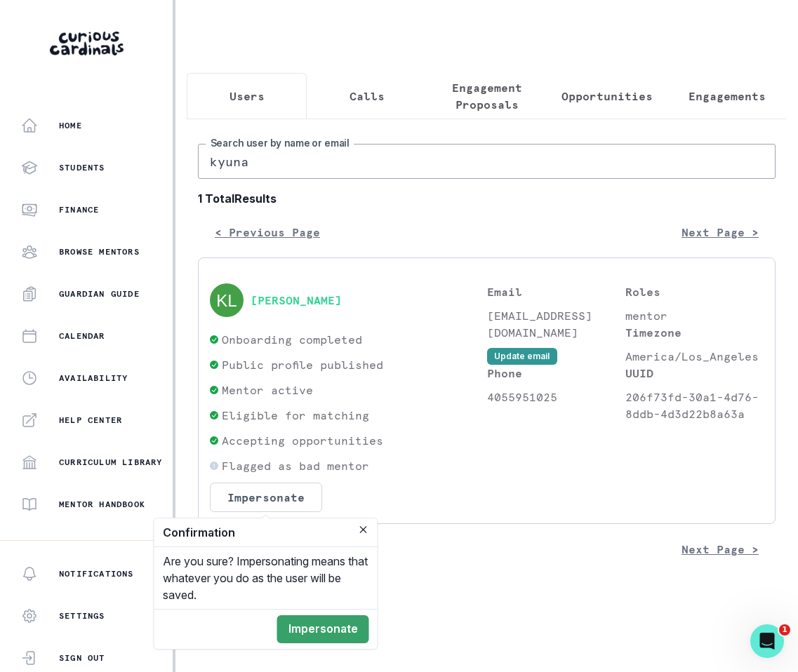  What do you see at coordinates (694, 292) in the screenshot?
I see `p: Roles` at bounding box center [694, 292].